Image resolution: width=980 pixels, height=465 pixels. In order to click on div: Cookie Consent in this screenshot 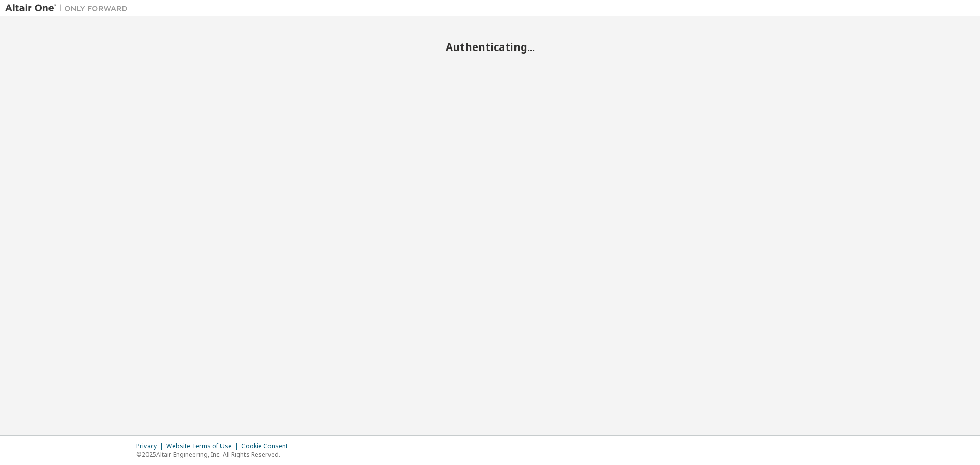, I will do `click(267, 446)`.